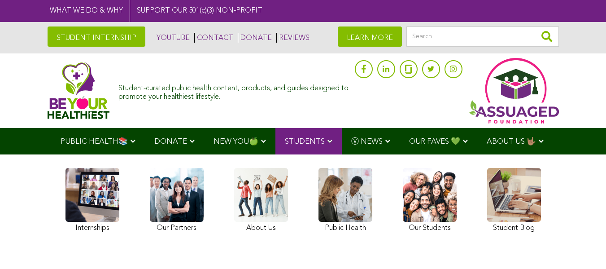 The height and width of the screenshot is (269, 606). What do you see at coordinates (96, 36) in the screenshot?
I see `a: STUDENT INTERNSHIP` at bounding box center [96, 36].